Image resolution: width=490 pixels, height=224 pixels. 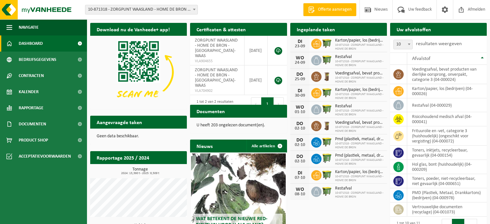 What do you see at coordinates (414, 29) in the screenshot?
I see `h2: Uw afvalstoffen` at bounding box center [414, 29].